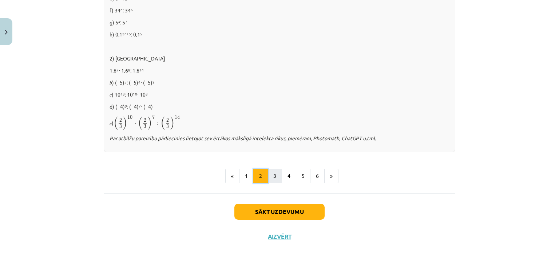 This screenshot has height=266, width=559. Describe the element at coordinates (126, 106) in the screenshot. I see `sup: 9` at that location.